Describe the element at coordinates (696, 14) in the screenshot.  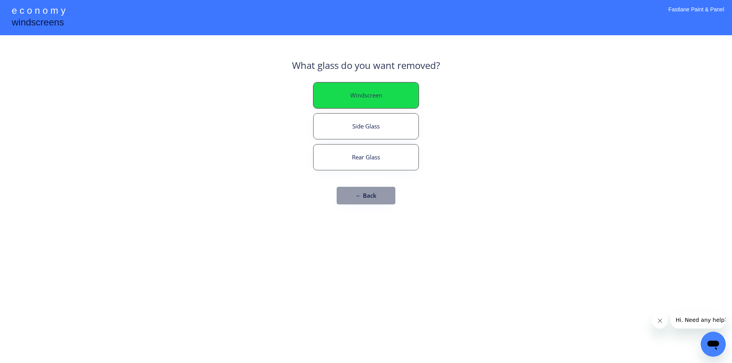
I see `div: Fastlane Paint & Panel` at that location.